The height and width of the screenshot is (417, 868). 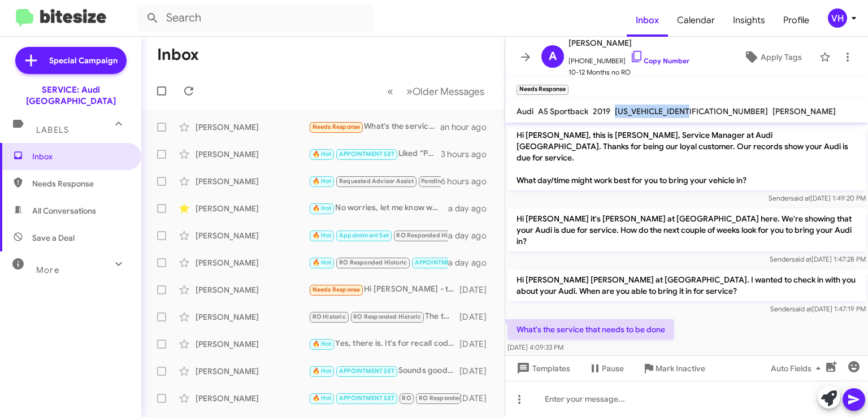 I want to click on div: What's the service that needs to be done, so click(x=374, y=127).